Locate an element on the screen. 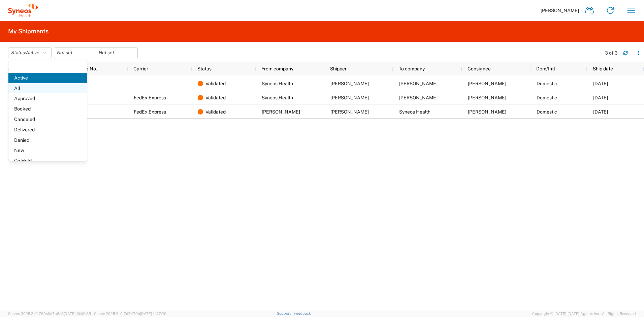  span: Consignee is located at coordinates (479, 69).